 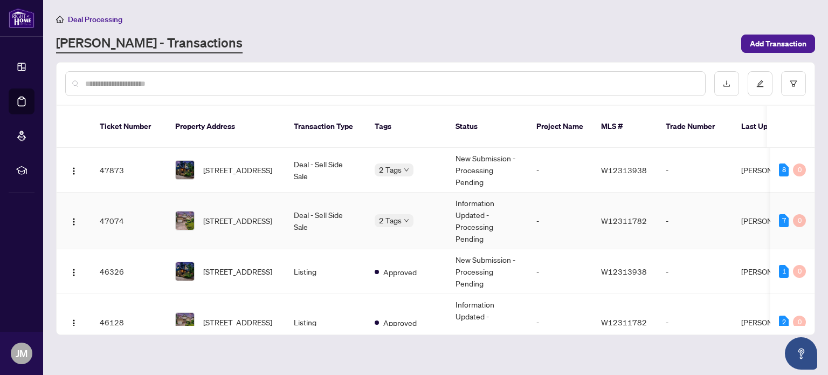 I want to click on th: Tags, so click(x=406, y=127).